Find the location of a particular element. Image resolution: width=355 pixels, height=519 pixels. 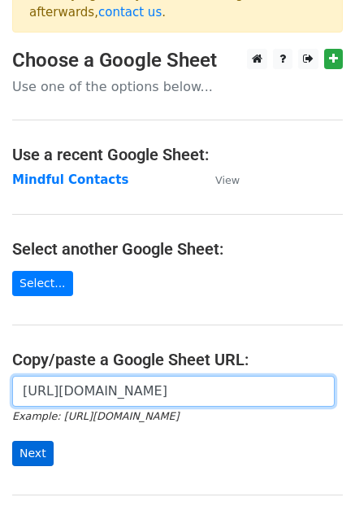

h4: Use a recent Google Sheet: is located at coordinates (177, 154).